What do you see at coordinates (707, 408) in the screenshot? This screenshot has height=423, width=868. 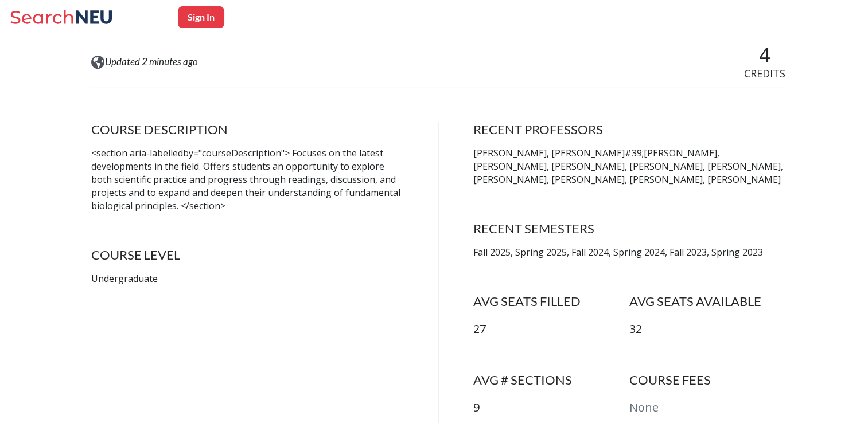 I see `p: None` at bounding box center [707, 408].